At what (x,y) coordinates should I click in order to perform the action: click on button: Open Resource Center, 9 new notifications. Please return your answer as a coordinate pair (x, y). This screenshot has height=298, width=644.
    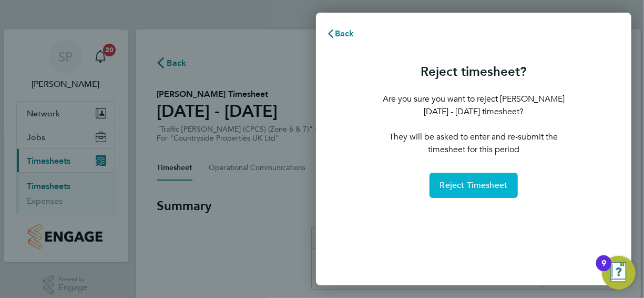
    Looking at the image, I should click on (619, 273).